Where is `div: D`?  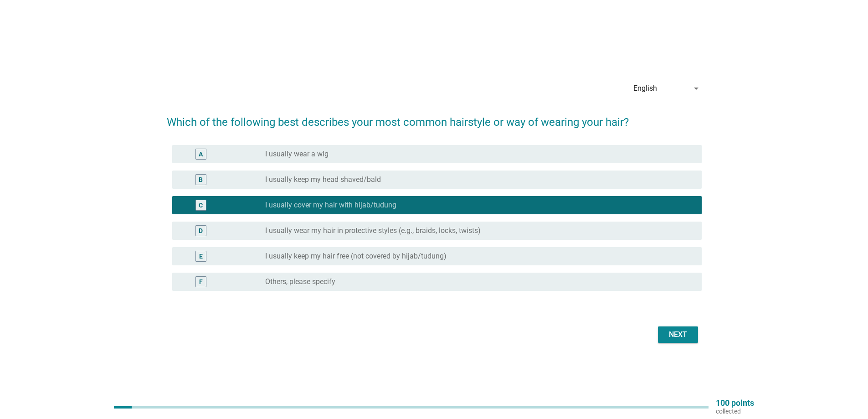 div: D is located at coordinates (200, 230).